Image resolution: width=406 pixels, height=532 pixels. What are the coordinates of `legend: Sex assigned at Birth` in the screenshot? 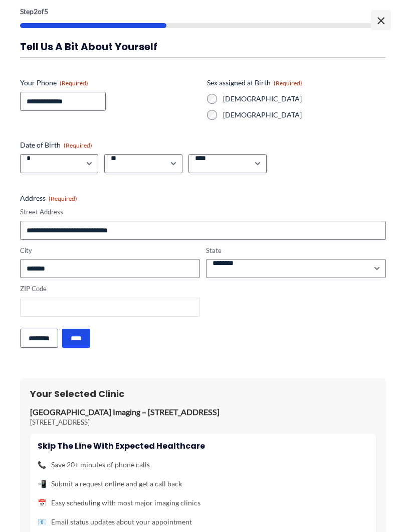 It's located at (255, 83).